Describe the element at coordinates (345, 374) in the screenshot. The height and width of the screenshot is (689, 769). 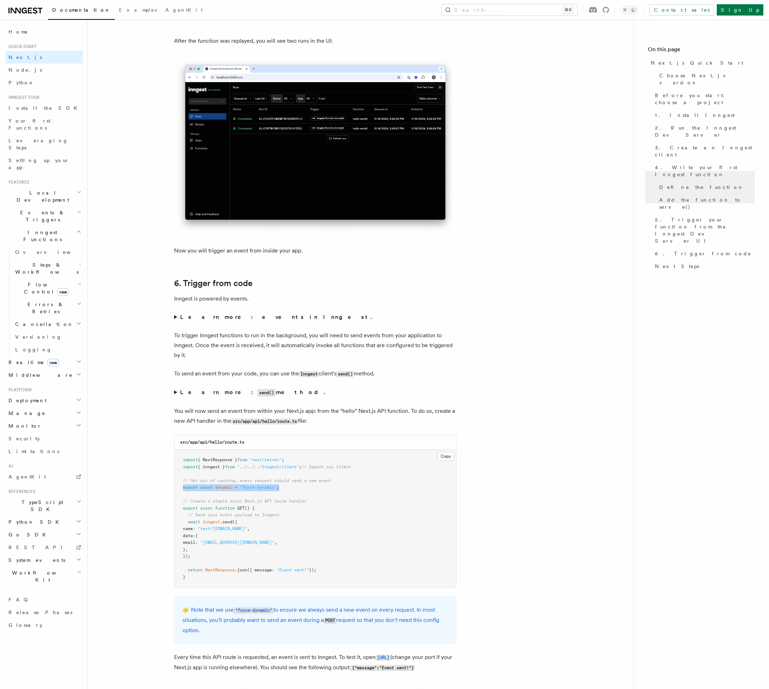
I see `code: send()` at that location.